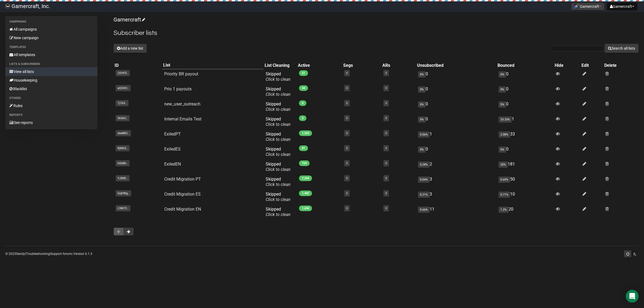  What do you see at coordinates (398, 65) in the screenshot?
I see `th: ARs: No sort applied, activate to apply an ascending sort` at bounding box center [398, 65].